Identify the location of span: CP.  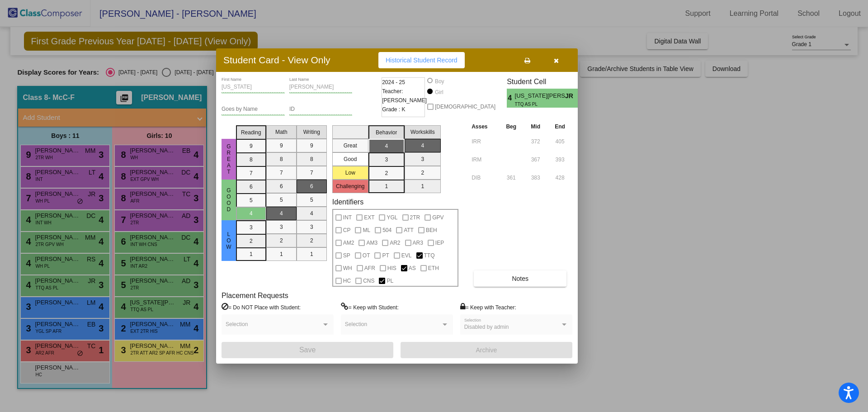
(347, 230).